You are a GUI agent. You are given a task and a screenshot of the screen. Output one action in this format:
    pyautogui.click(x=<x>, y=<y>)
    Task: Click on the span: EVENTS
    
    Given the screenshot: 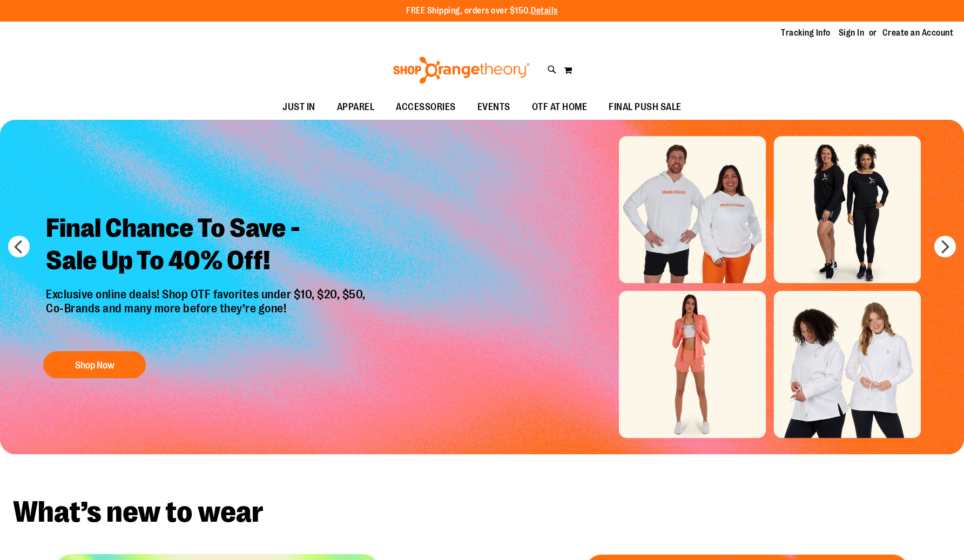 What is the action you would take?
    pyautogui.click(x=494, y=107)
    